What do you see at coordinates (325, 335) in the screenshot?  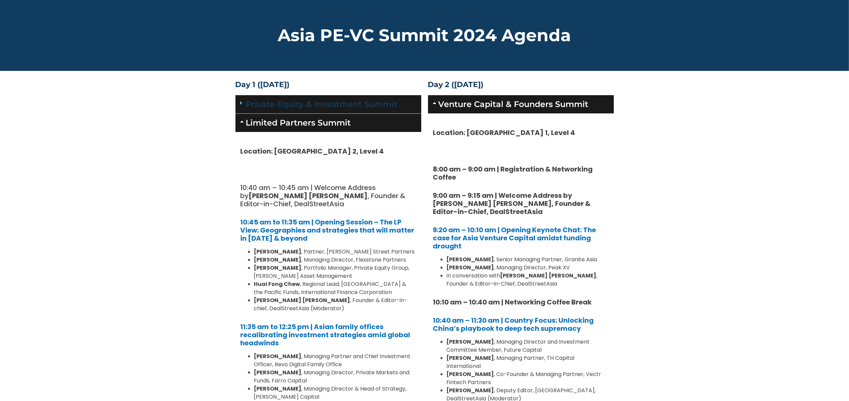 I see `a: 11:35 am to 12:25 pm | Asian family offices recalibrating investment strategies amid global headw...` at bounding box center [325, 335].